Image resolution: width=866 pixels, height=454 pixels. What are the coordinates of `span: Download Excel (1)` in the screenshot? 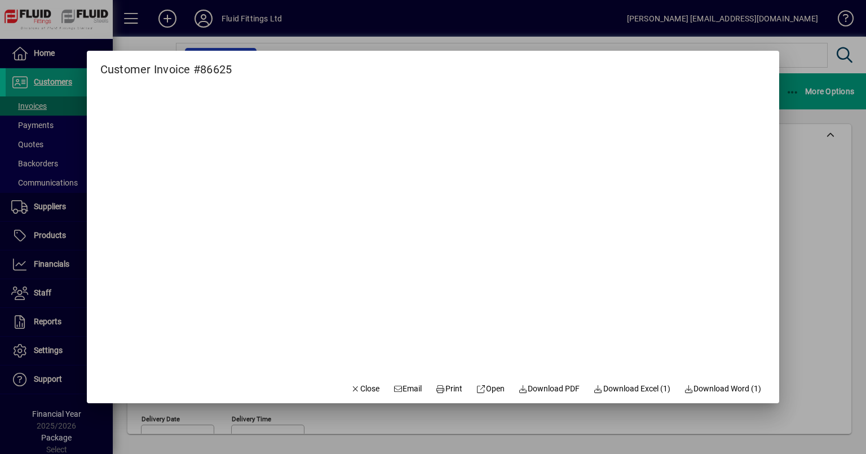 It's located at (632, 389).